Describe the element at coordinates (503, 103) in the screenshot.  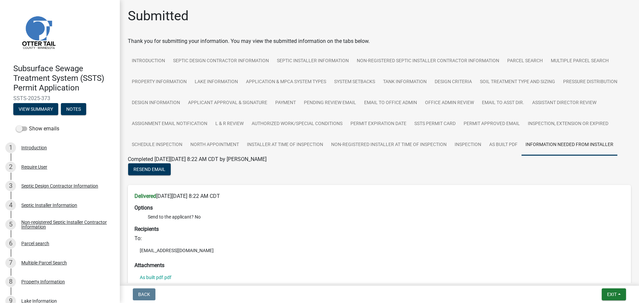
I see `a: Email to Asst Dir.` at that location.